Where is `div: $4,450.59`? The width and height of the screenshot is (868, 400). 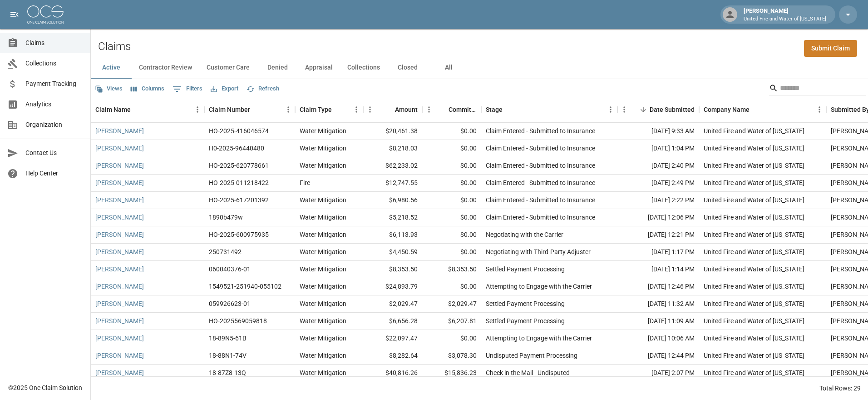 div: $4,450.59 is located at coordinates (393, 252).